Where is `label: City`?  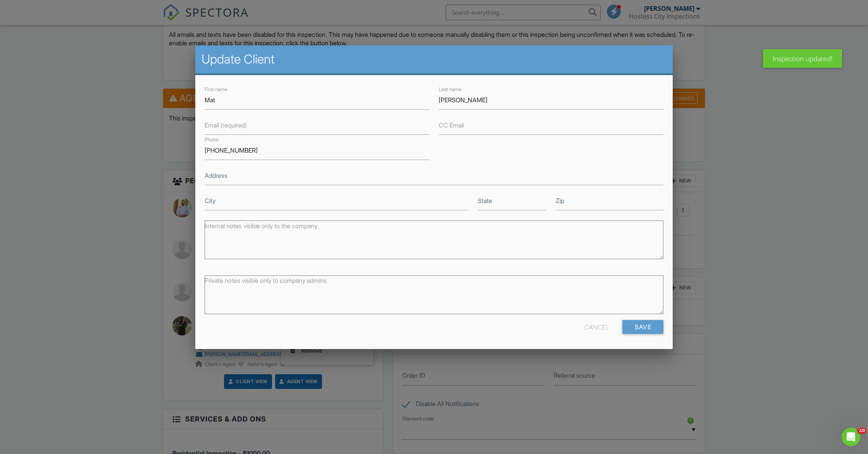 label: City is located at coordinates (210, 201).